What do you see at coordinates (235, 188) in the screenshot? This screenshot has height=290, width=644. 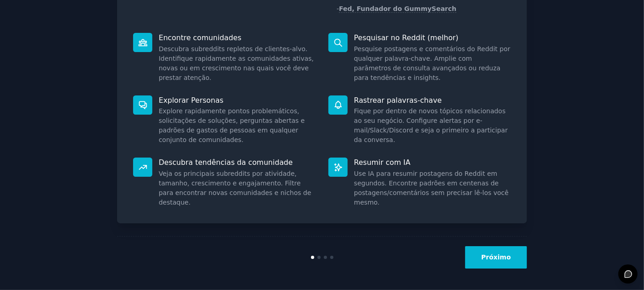 I see `font: Veja os principais subreddits por atividade, tamanho, crescimento e engajamento. Filtre para enco...` at bounding box center [235, 188].